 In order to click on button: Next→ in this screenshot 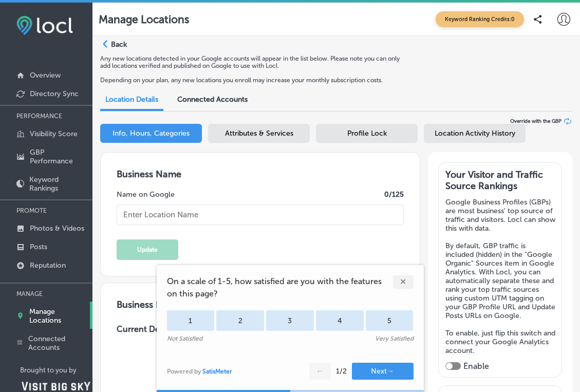, I will do `click(383, 371)`.